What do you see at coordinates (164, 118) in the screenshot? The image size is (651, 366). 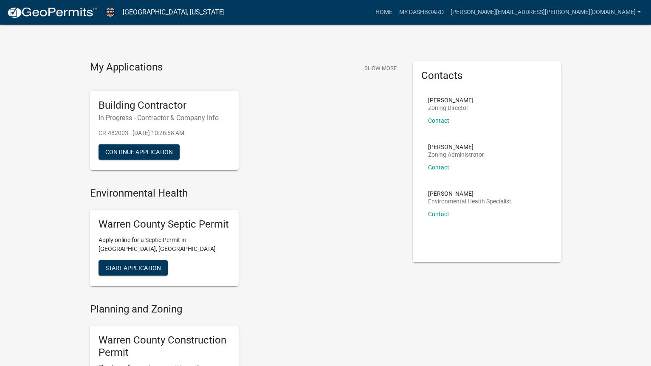 I see `h6: In Progress - Contractor & Company Info` at bounding box center [164, 118].